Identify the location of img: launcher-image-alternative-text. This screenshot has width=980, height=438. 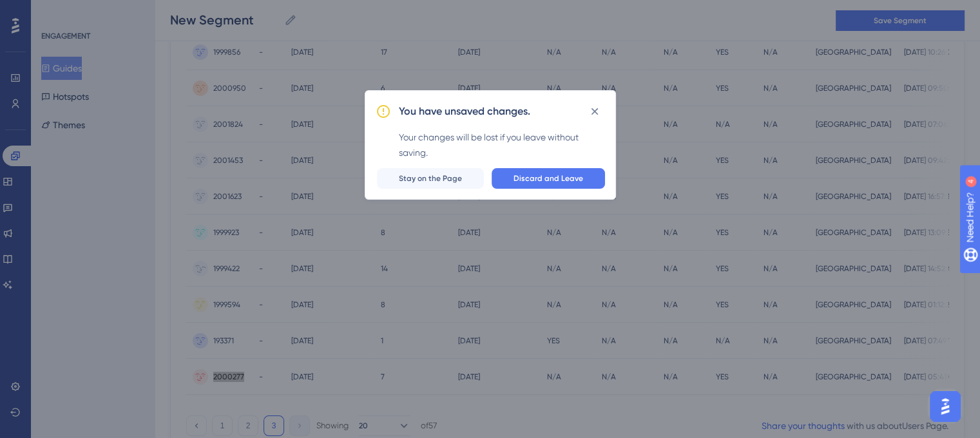
(19, 19).